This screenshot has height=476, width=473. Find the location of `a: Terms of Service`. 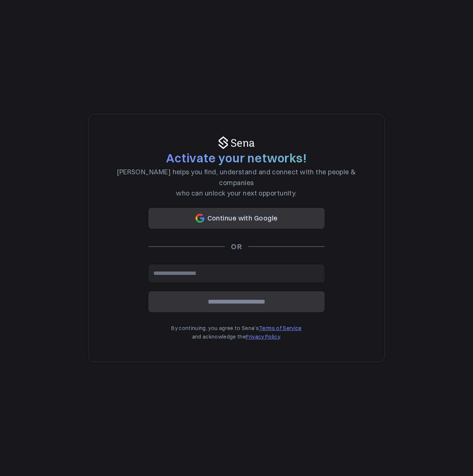

a: Terms of Service is located at coordinates (280, 328).